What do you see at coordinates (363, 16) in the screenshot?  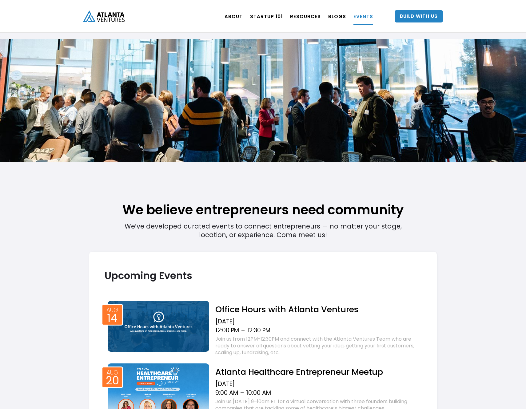 I see `a: EVENTS` at bounding box center [363, 16].